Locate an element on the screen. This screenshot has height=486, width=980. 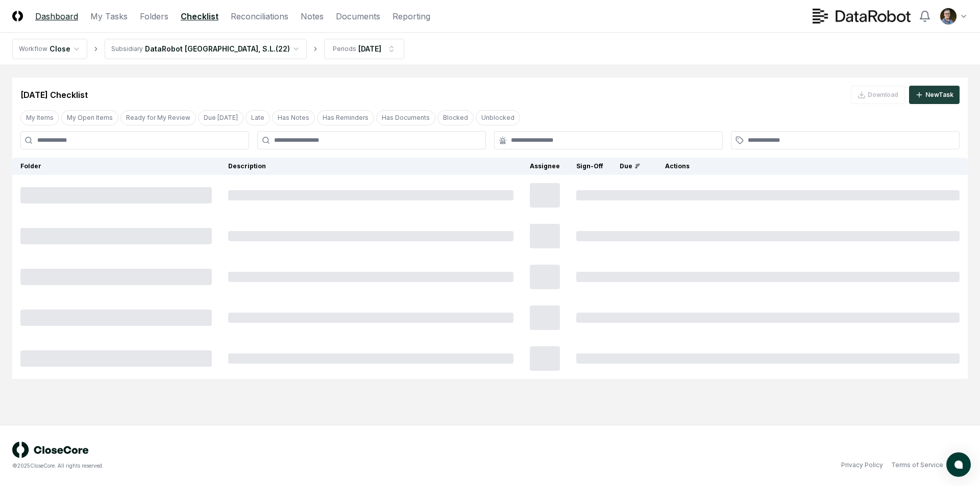
a: Dashboard is located at coordinates (57, 17).